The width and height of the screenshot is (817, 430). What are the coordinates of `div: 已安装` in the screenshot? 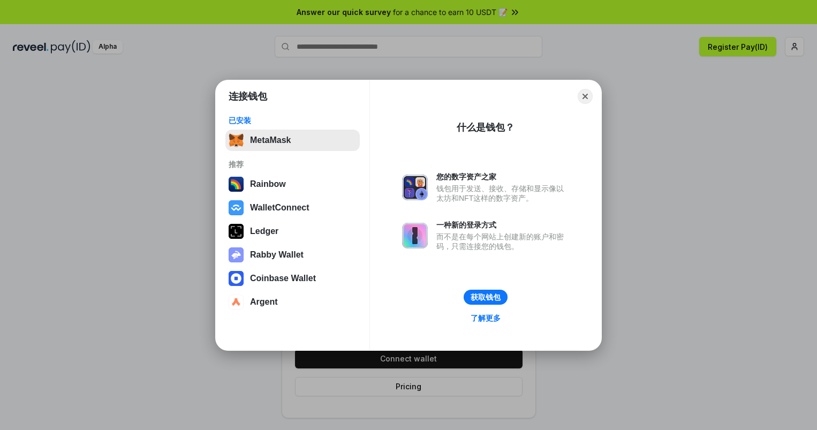 It's located at (292, 120).